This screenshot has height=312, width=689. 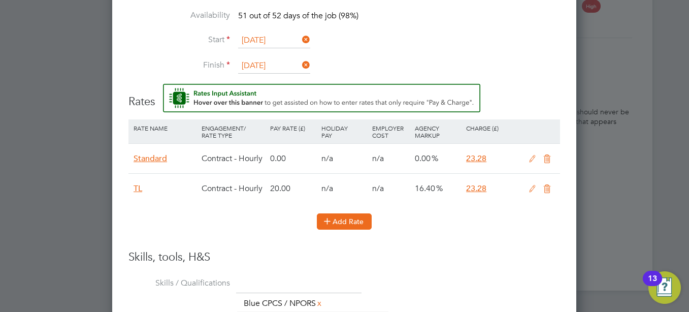 I want to click on div: Holiday Pay, so click(x=344, y=132).